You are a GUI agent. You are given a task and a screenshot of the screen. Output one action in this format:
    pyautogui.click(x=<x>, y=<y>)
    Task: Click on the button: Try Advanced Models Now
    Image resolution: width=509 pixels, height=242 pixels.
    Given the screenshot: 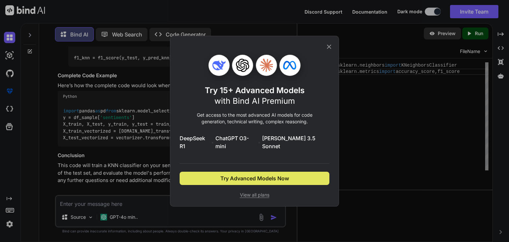 What is the action you would take?
    pyautogui.click(x=254, y=178)
    